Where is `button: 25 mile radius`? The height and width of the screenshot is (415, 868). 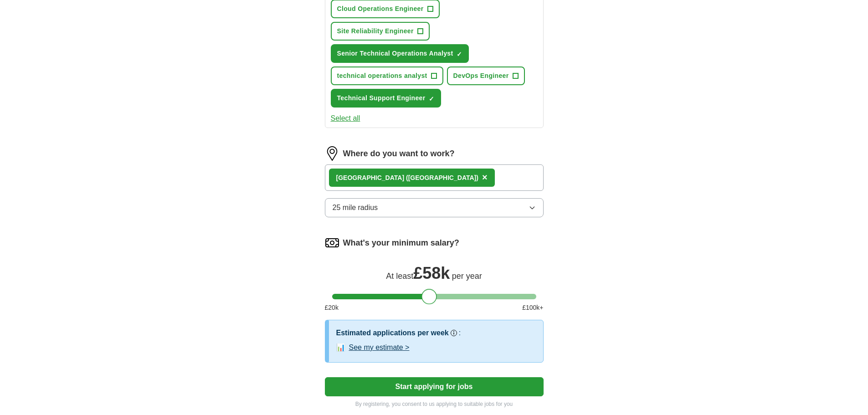
button: 25 mile radius is located at coordinates (434, 208).